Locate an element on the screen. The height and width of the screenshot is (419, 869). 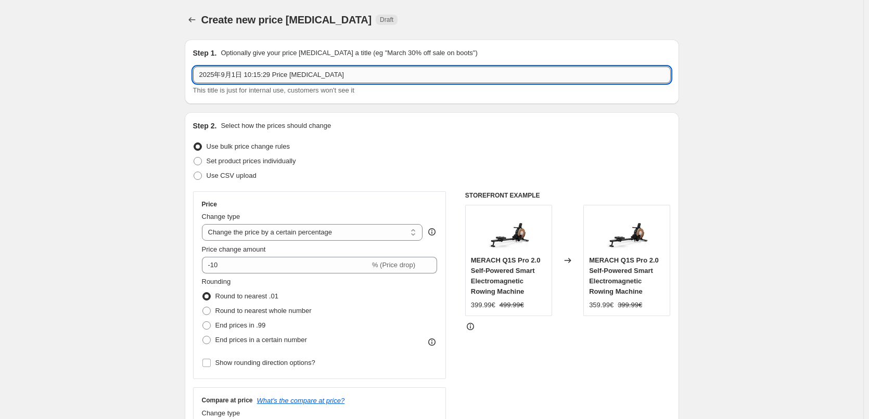
span: Use CSV upload is located at coordinates (232, 175).